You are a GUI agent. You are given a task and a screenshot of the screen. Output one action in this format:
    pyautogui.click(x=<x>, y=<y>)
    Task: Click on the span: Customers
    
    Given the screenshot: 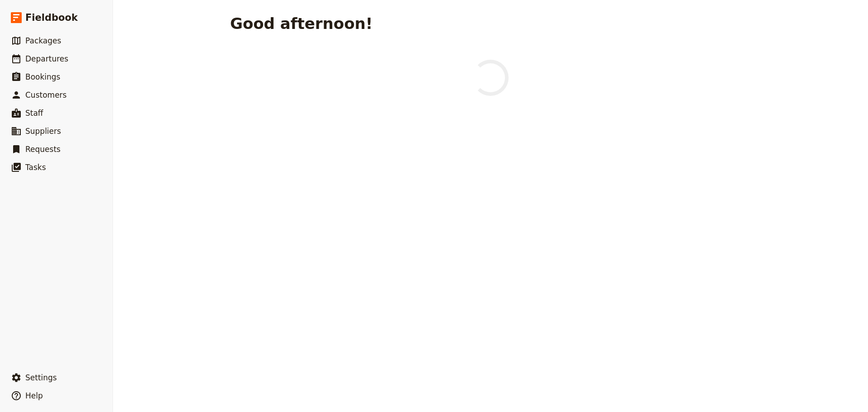 What is the action you would take?
    pyautogui.click(x=46, y=95)
    